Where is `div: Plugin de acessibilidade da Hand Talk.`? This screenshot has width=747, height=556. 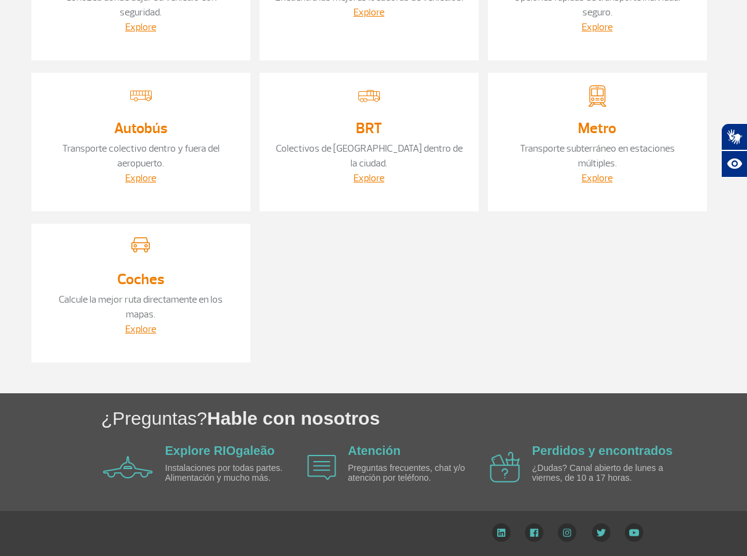
div: Plugin de acessibilidade da Hand Talk. is located at coordinates (734, 151).